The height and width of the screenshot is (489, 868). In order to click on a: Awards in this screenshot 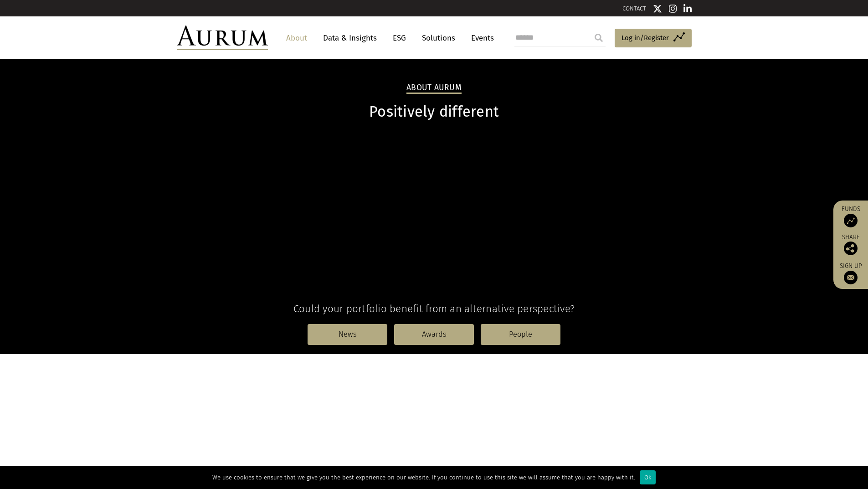, I will do `click(434, 335)`.